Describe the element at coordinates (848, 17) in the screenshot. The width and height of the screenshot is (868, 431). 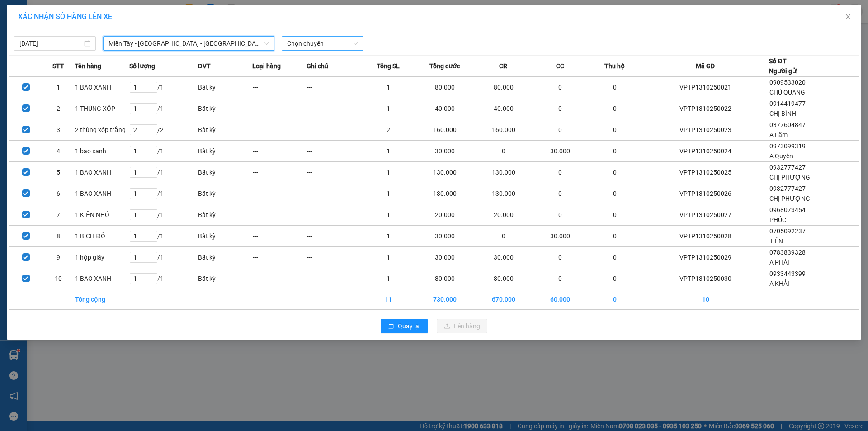
I see `span: close` at that location.